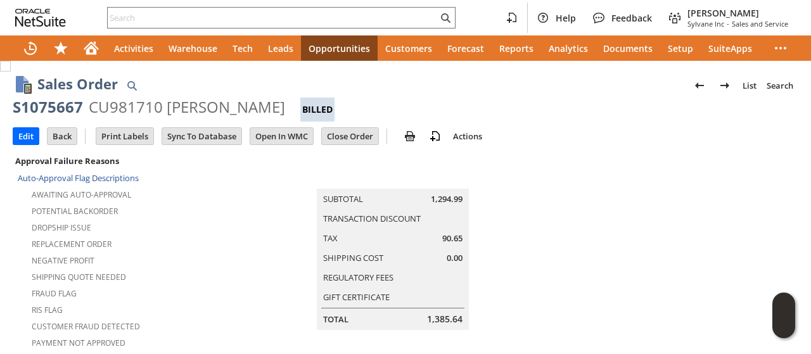  I want to click on span: Leads, so click(281, 48).